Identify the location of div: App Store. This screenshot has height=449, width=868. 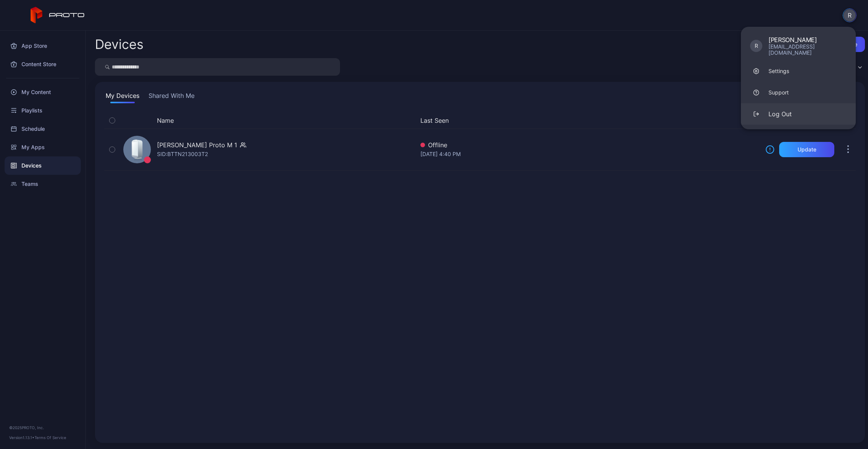
(42, 46).